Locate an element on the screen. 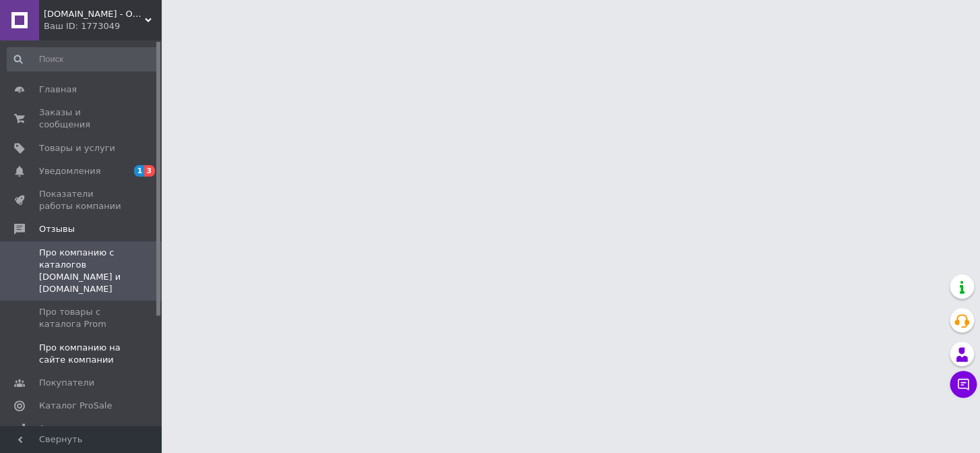 The image size is (980, 453). span: Отзывы is located at coordinates (56, 229).